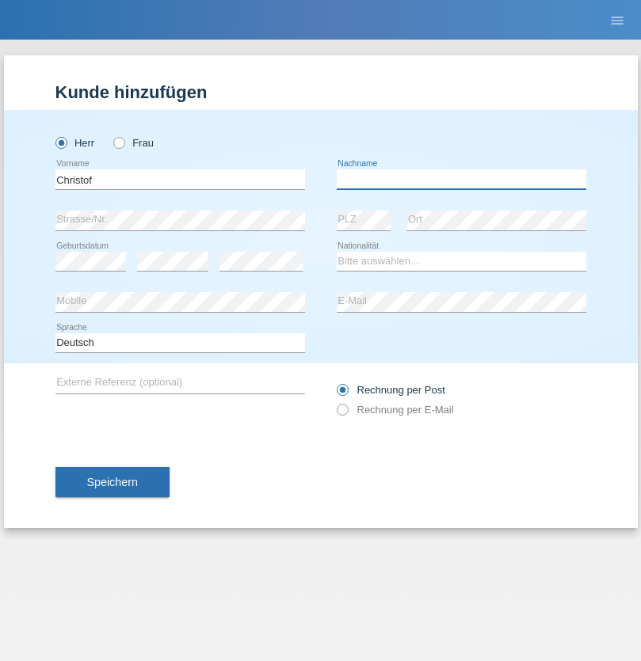  What do you see at coordinates (341, 394) in the screenshot?
I see `input: Rechnung per Post` at bounding box center [341, 394].